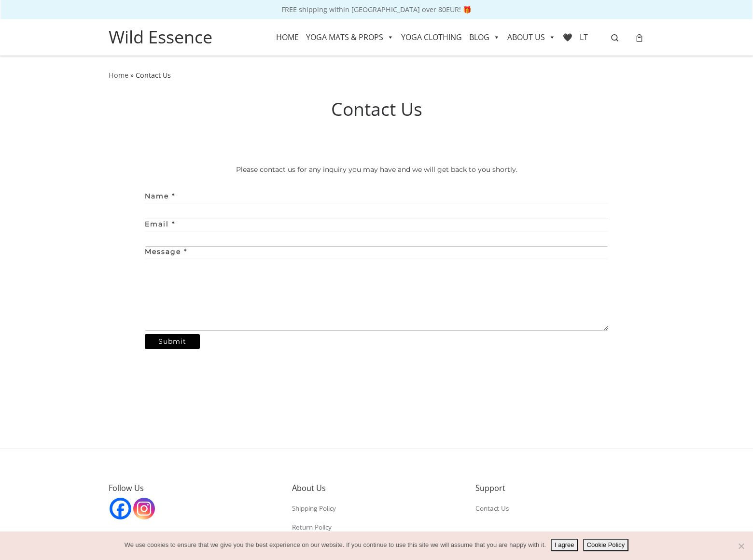  I want to click on label: Email *, so click(376, 225).